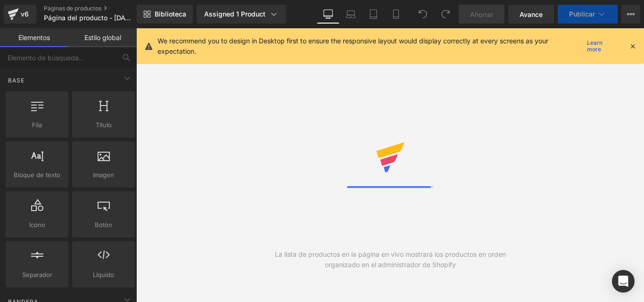 The width and height of the screenshot is (644, 302). What do you see at coordinates (165, 14) in the screenshot?
I see `a: Nueva Biblioteca` at bounding box center [165, 14].